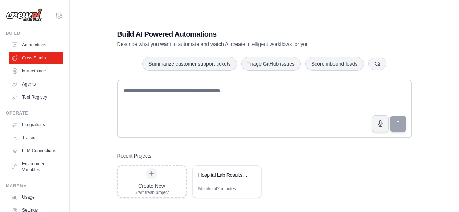 The height and width of the screenshot is (212, 459). What do you see at coordinates (36, 125) in the screenshot?
I see `a: Integrations` at bounding box center [36, 125].